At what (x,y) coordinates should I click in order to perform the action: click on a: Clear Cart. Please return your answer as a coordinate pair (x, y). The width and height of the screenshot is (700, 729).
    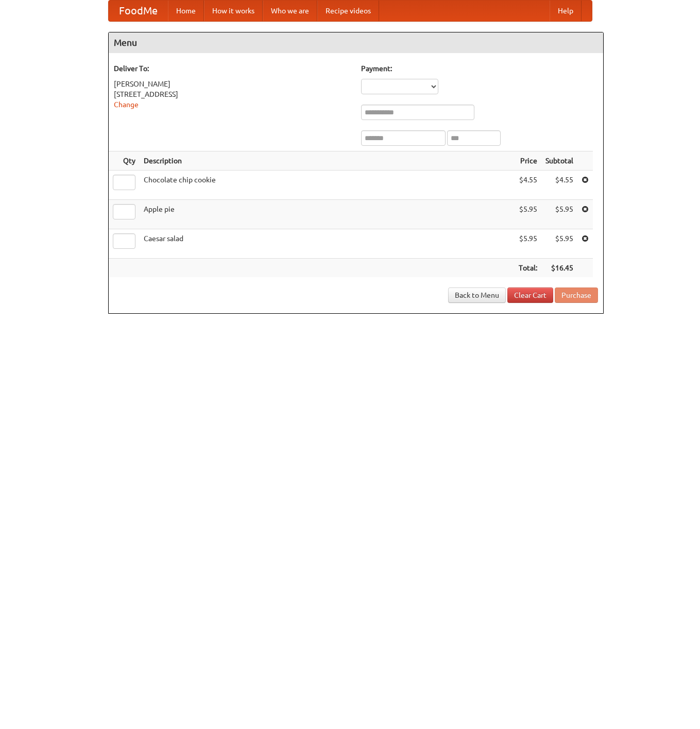
    Looking at the image, I should click on (530, 295).